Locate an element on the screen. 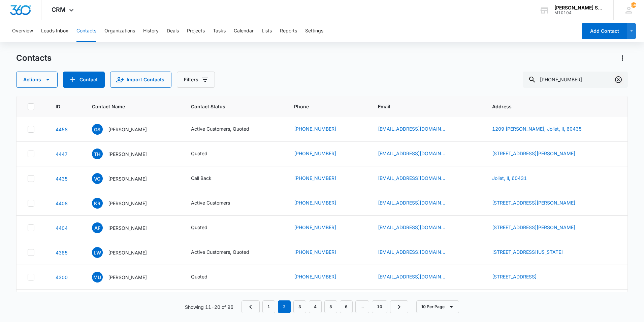 This screenshot has width=644, height=322. span: ID is located at coordinates (60, 106).